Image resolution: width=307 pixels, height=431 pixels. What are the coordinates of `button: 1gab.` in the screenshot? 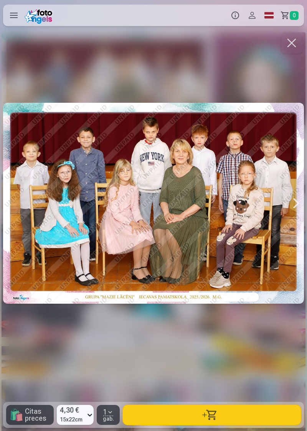 It's located at (108, 415).